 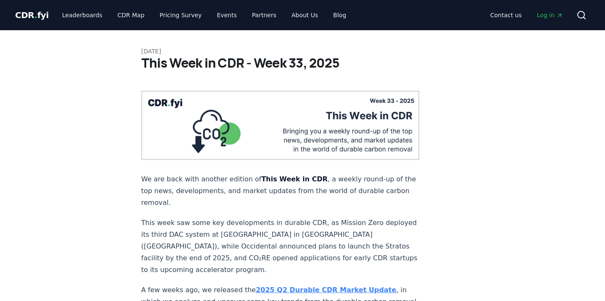 I want to click on a: Contact us, so click(x=506, y=15).